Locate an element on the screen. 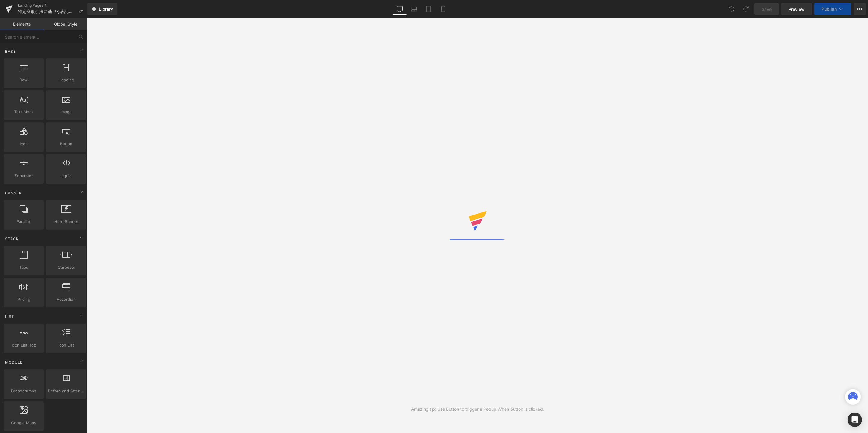 The height and width of the screenshot is (433, 868). span: Tabs is located at coordinates (24, 267).